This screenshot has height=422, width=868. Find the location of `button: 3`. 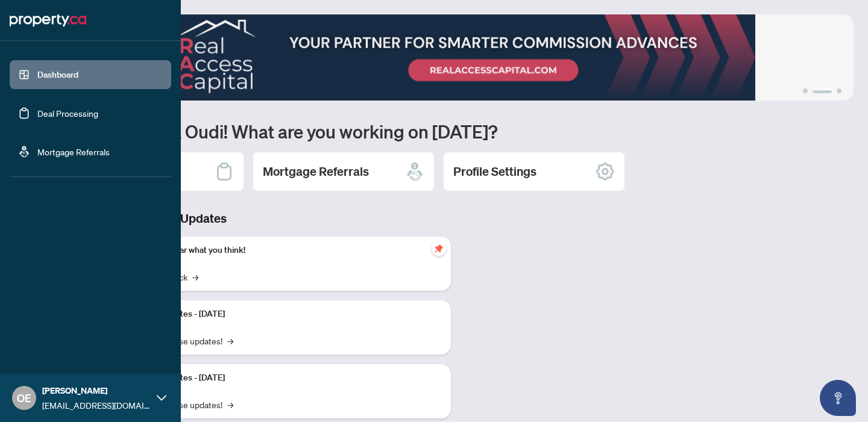

button: 3 is located at coordinates (839, 91).